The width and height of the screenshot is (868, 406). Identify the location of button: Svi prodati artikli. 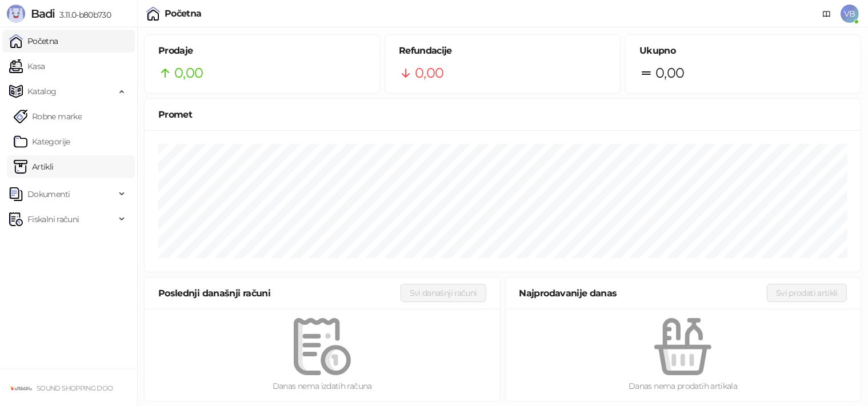
(807, 293).